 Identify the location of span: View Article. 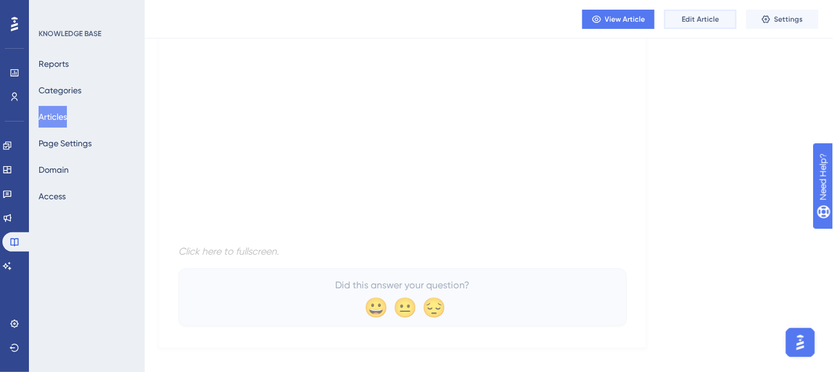
(625, 19).